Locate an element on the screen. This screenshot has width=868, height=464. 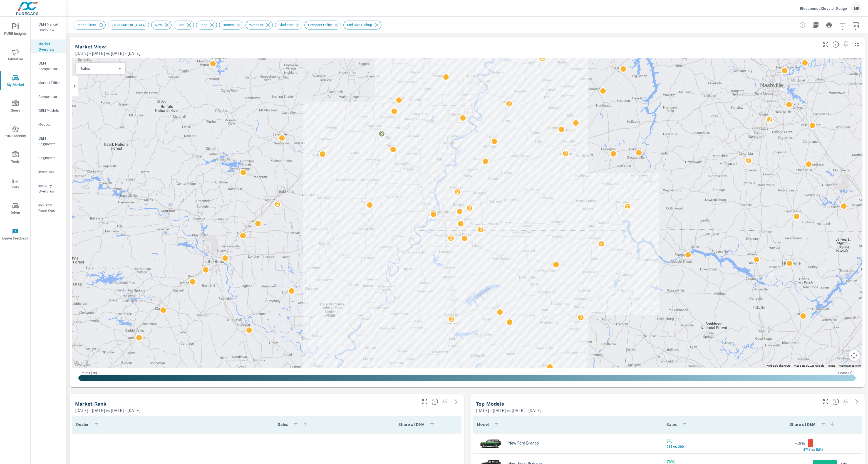
p: Dealer is located at coordinates (82, 424).